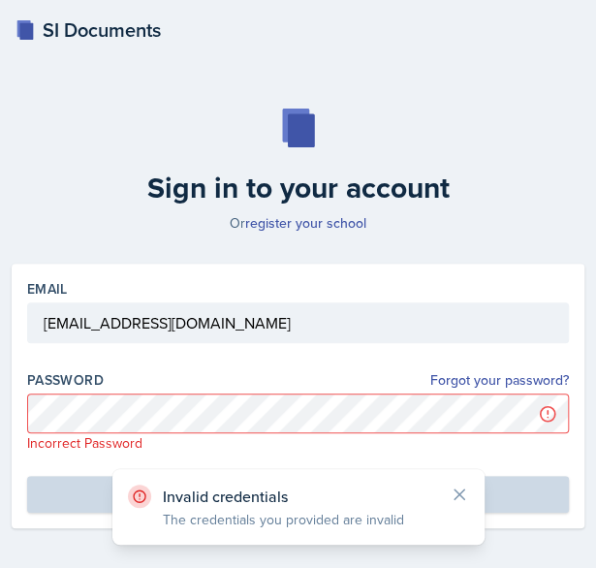 The width and height of the screenshot is (596, 568). Describe the element at coordinates (88, 30) in the screenshot. I see `div: SI Documents` at that location.